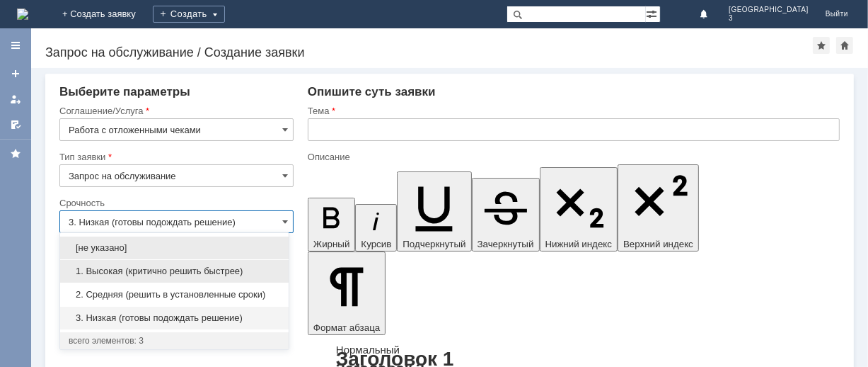 The image size is (868, 367). I want to click on a: Нормальный, so click(368, 350).